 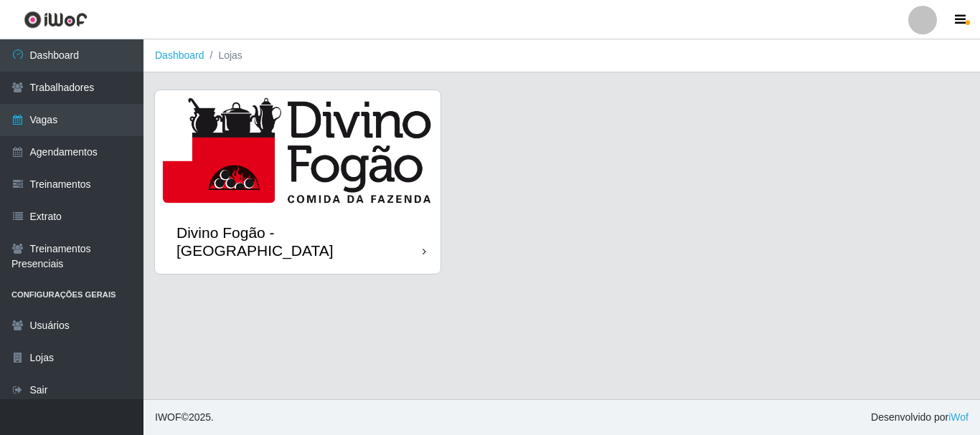 What do you see at coordinates (55, 19) in the screenshot?
I see `img: CoreUI Logo` at bounding box center [55, 19].